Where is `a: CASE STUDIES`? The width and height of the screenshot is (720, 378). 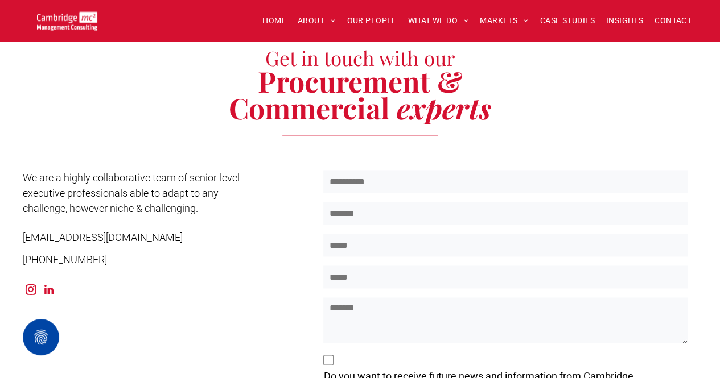 a: CASE STUDIES is located at coordinates (567, 20).